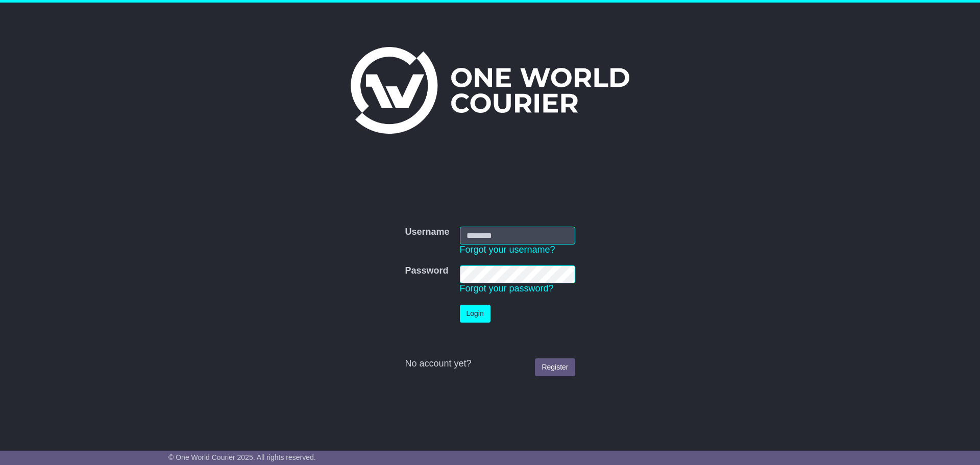 This screenshot has height=465, width=980. What do you see at coordinates (555, 367) in the screenshot?
I see `a: Register` at bounding box center [555, 367].